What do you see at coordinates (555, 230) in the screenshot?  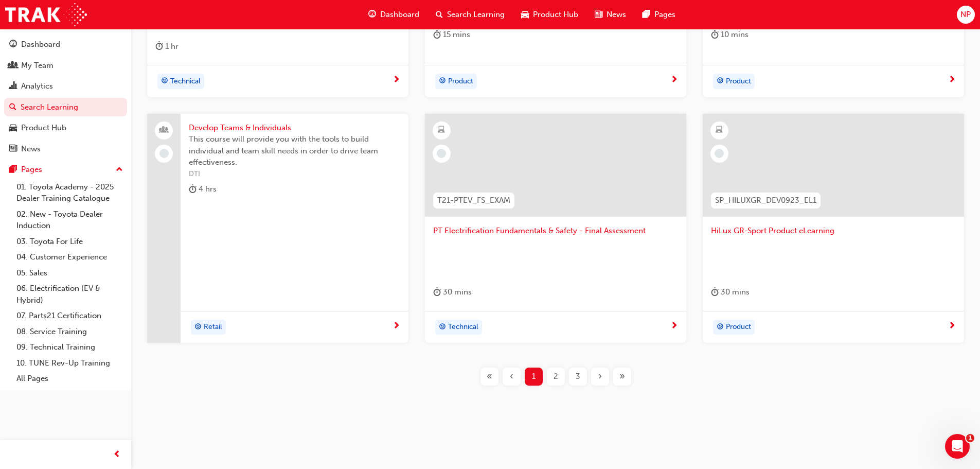 I see `span: PT Electrification Fundamentals & Safety - Final Assessment` at bounding box center [555, 230].